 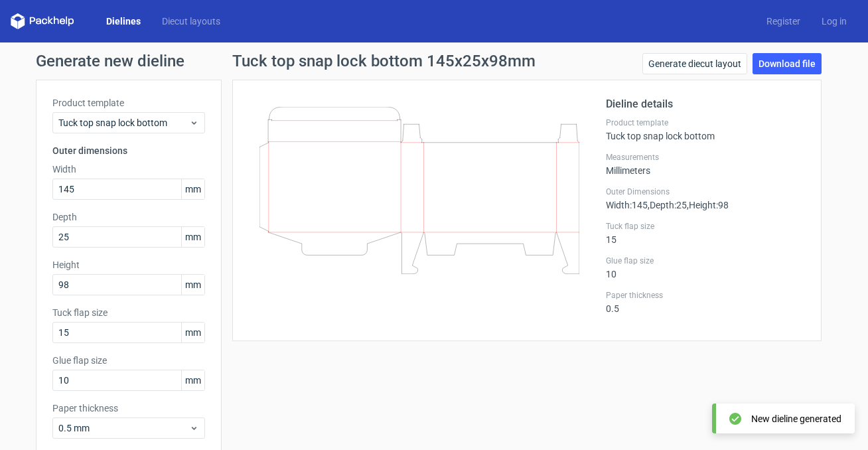 I want to click on a: Register, so click(x=783, y=21).